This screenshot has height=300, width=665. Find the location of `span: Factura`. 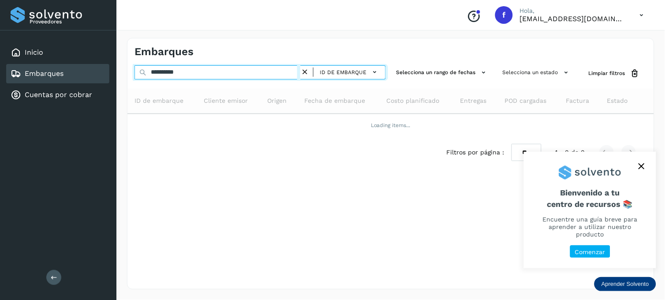

span: Factura is located at coordinates (577, 100).